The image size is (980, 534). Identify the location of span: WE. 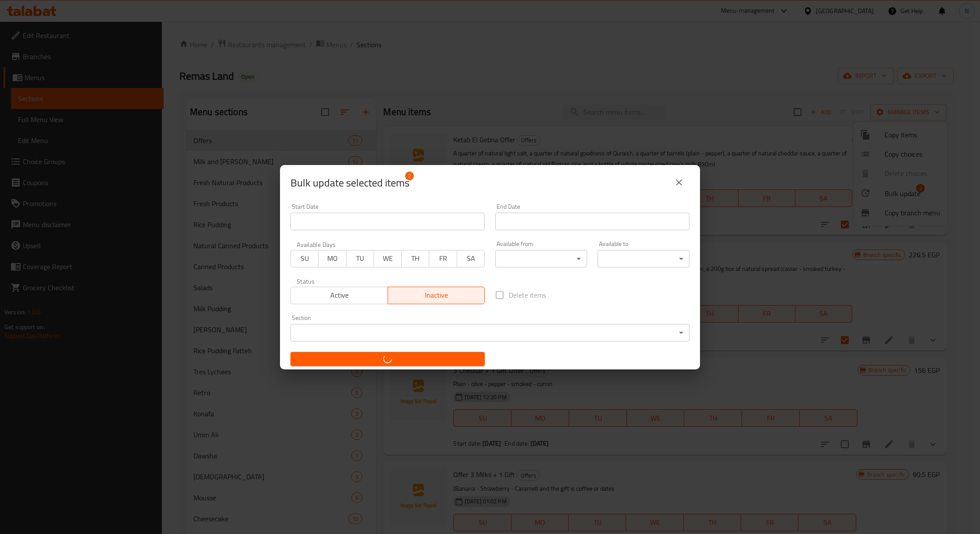
(388, 258).